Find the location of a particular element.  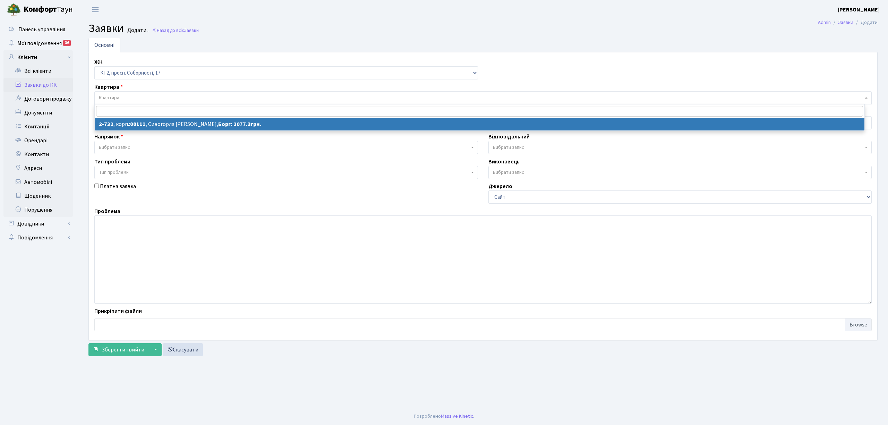

span: Зберегти і вийти is located at coordinates (123, 349).